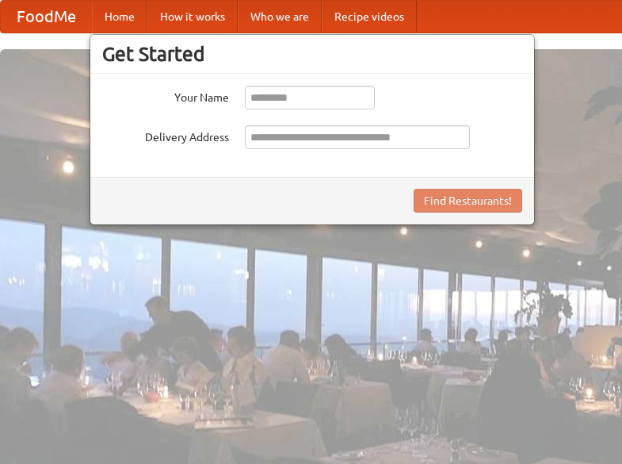  What do you see at coordinates (280, 17) in the screenshot?
I see `a: Who we are` at bounding box center [280, 17].